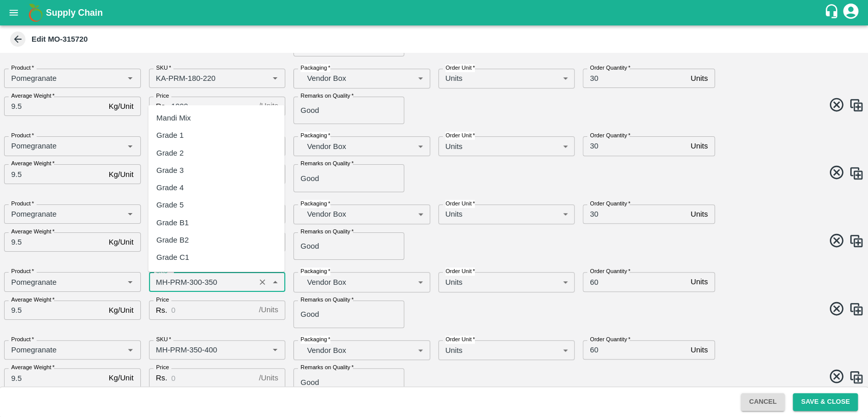 This screenshot has width=868, height=417. I want to click on b: Edit MO-315720, so click(59, 39).